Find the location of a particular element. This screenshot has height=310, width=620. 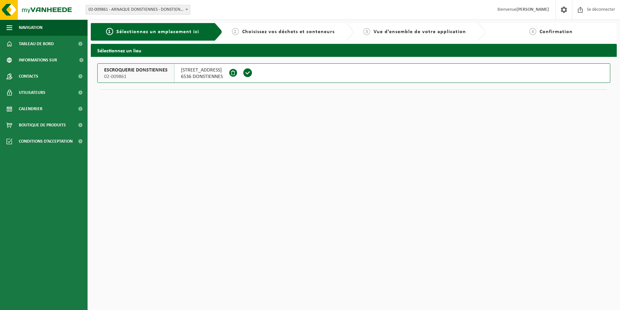

span: Conditions d’acceptation is located at coordinates (46, 141).